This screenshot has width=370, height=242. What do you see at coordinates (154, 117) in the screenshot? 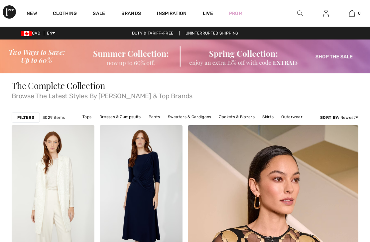
I see `a: Pants` at bounding box center [154, 117].